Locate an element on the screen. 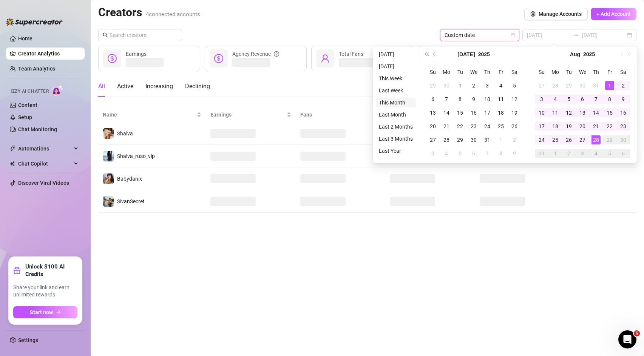 The image size is (644, 356). td: 2025-09-04 is located at coordinates (596, 154).